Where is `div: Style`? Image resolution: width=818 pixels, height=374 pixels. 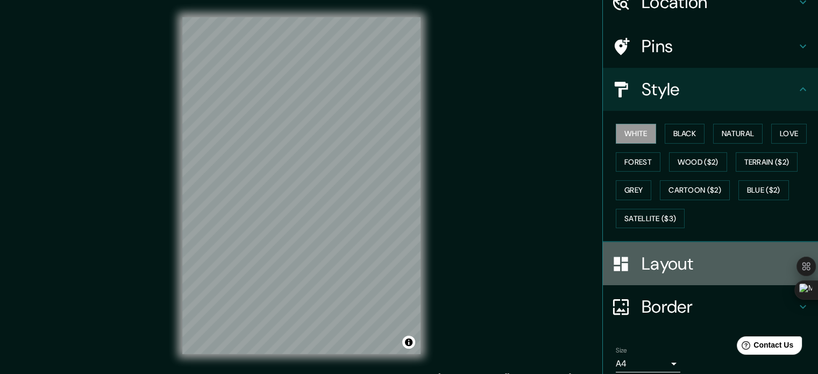
div: Style is located at coordinates (710, 89).